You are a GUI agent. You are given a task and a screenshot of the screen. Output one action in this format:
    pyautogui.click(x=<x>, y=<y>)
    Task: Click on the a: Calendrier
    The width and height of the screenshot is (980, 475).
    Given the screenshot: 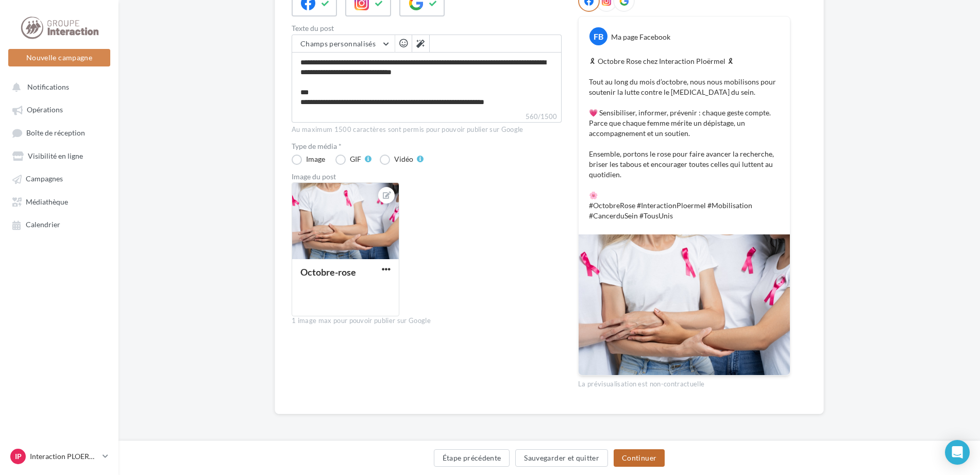 What is the action you would take?
    pyautogui.click(x=59, y=224)
    